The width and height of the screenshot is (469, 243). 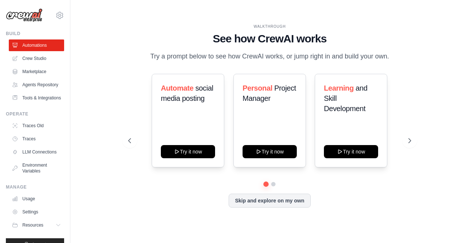 I want to click on a: LLM Connections, so click(x=36, y=152).